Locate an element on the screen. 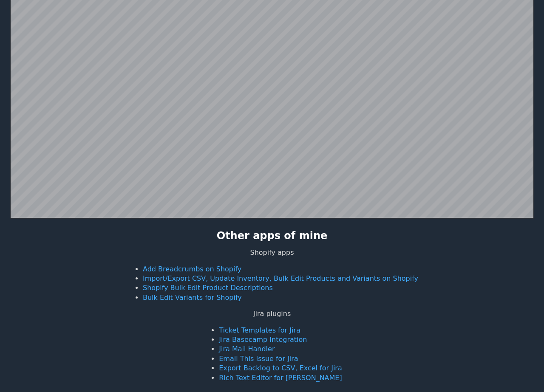  a: Shopify Bulk Edit Product Descriptions is located at coordinates (208, 288).